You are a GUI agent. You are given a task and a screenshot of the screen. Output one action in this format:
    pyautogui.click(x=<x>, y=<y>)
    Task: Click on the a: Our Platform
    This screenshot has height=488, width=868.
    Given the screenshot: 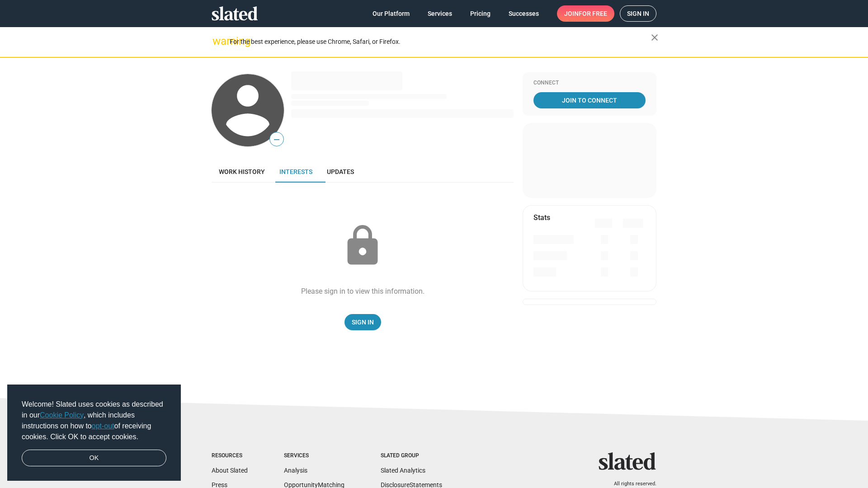 What is the action you would take?
    pyautogui.click(x=391, y=13)
    